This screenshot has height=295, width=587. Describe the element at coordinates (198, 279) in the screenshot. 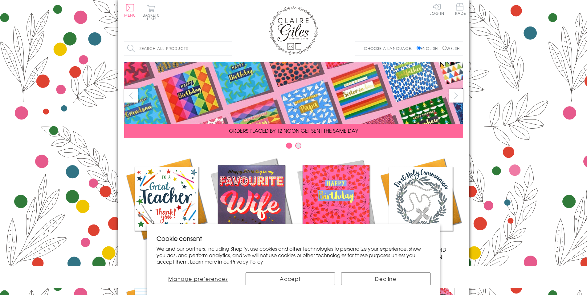

I see `button: Manage preferences` at that location.